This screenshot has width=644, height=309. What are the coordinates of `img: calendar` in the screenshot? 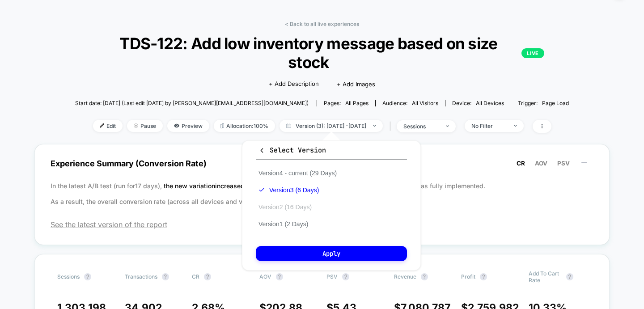 It's located at (288, 126).